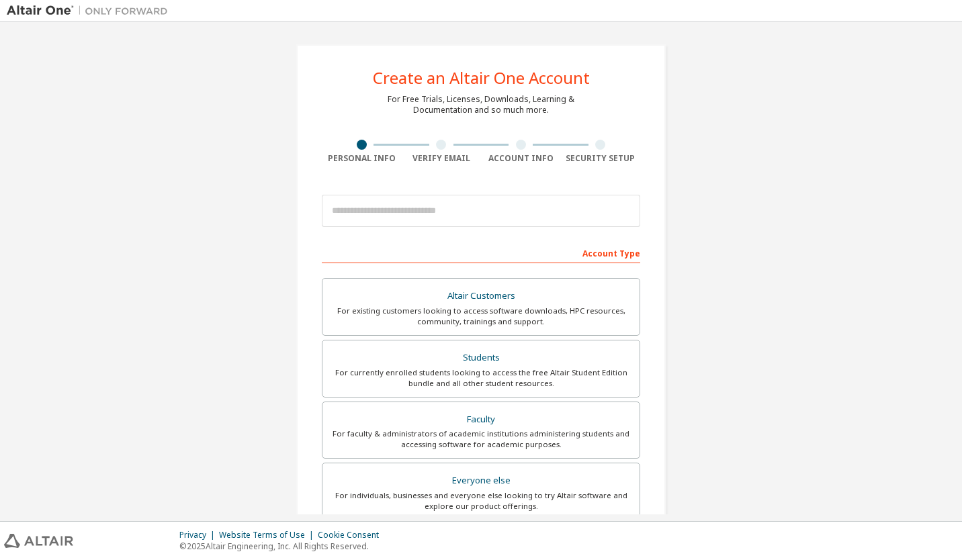 The width and height of the screenshot is (962, 560). What do you see at coordinates (481, 419) in the screenshot?
I see `div: Faculty` at bounding box center [481, 419].